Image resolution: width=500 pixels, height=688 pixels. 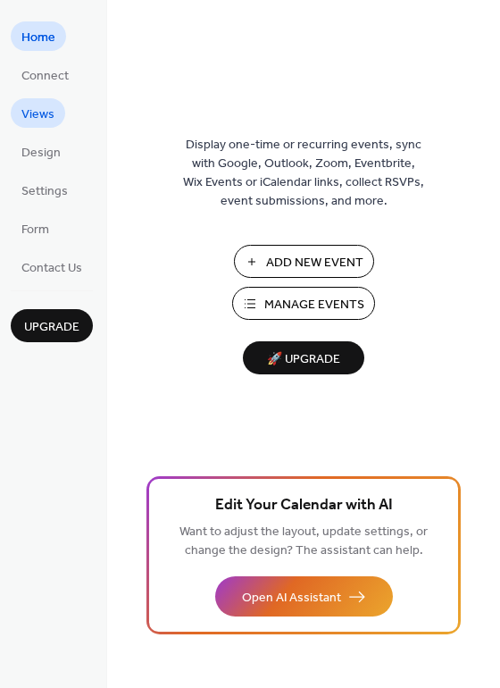 What do you see at coordinates (45, 76) in the screenshot?
I see `span: Connect` at bounding box center [45, 76].